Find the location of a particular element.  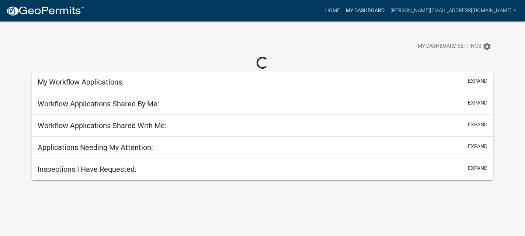

h5: Applications Needing My Attention: is located at coordinates (95, 147).